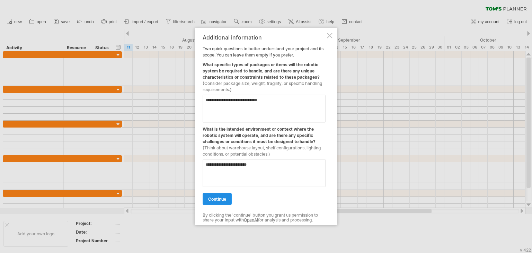 This screenshot has height=253, width=532. What do you see at coordinates (262, 151) in the screenshot?
I see `span: (Think about warehouse layout, shelf configurations, lighting conditions, or potential obstacles.)` at bounding box center [262, 151].